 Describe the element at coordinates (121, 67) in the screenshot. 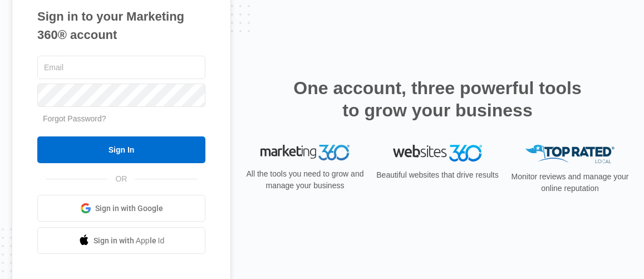

I see `input: Email` at that location.